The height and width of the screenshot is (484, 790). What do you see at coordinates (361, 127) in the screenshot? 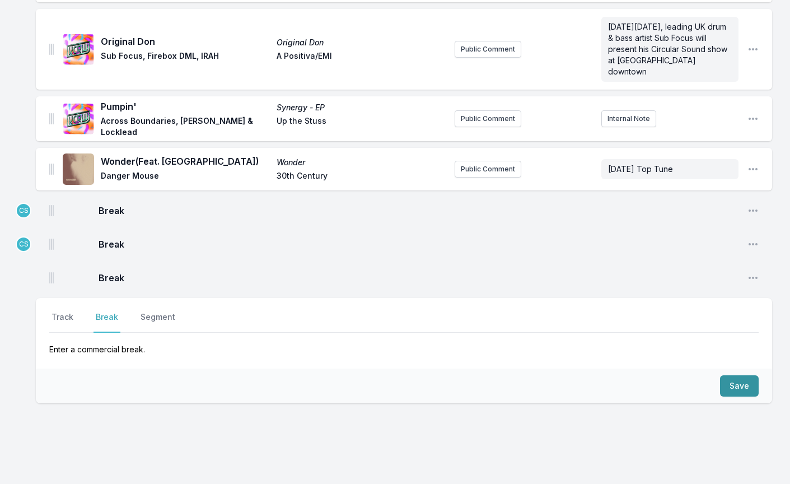
I see `span: Up the Stuss` at bounding box center [361, 127].